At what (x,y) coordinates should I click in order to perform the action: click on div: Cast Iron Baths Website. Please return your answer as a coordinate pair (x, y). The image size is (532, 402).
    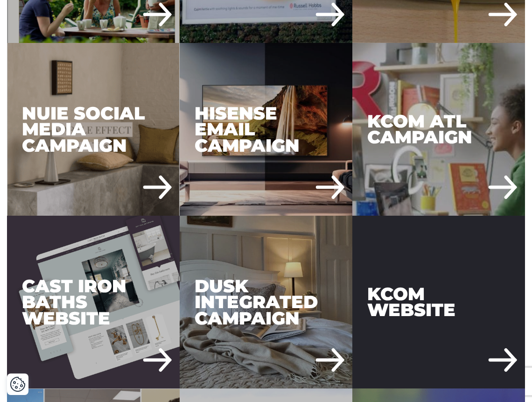
    Looking at the image, I should click on (93, 302).